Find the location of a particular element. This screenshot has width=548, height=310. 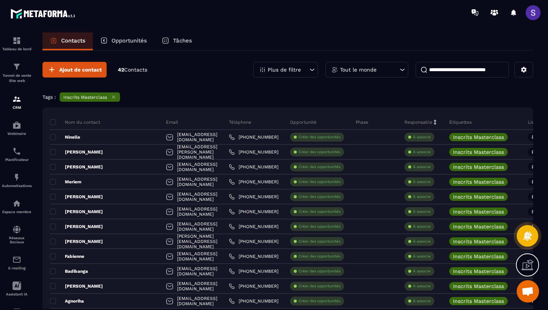

img: logo is located at coordinates (44, 13).